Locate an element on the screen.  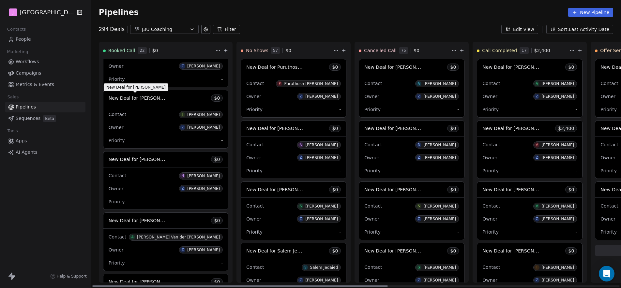
div: Open Intercom Messenger is located at coordinates (606, 274).